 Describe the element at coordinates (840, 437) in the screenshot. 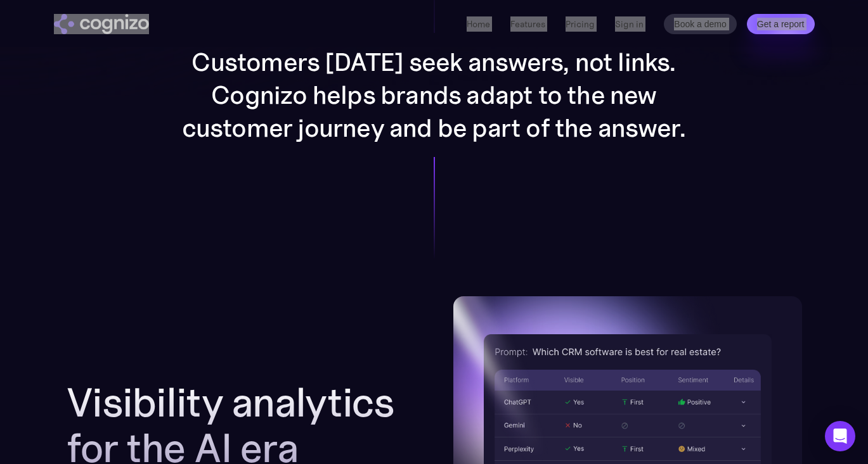

I see `div: Open Intercom Messenger` at that location.